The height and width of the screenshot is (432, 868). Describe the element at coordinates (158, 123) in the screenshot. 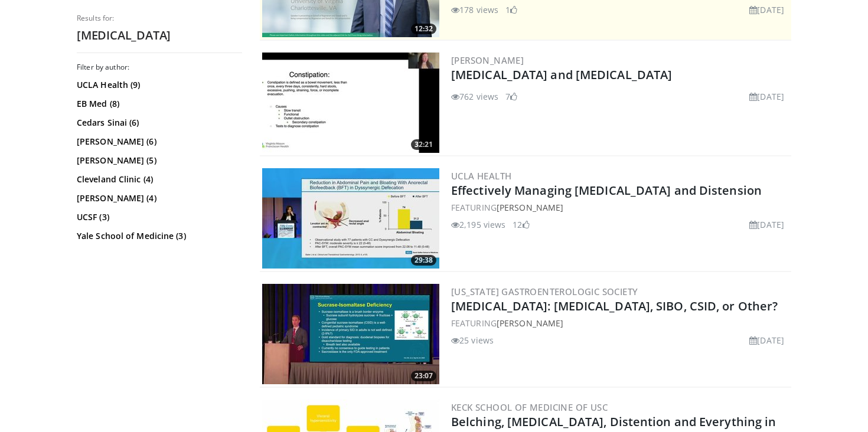

I see `a: Cedars Sinai (6)` at that location.